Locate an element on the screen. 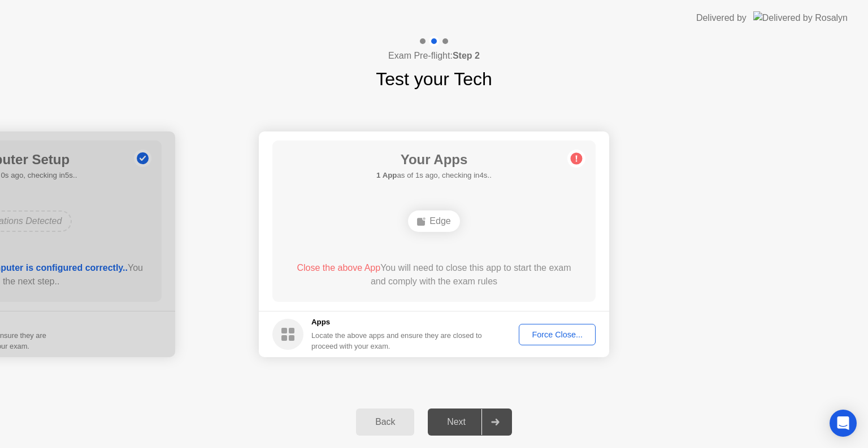 This screenshot has width=868, height=448. h5: as of 1s ago, checking in4s.. is located at coordinates (434, 175).